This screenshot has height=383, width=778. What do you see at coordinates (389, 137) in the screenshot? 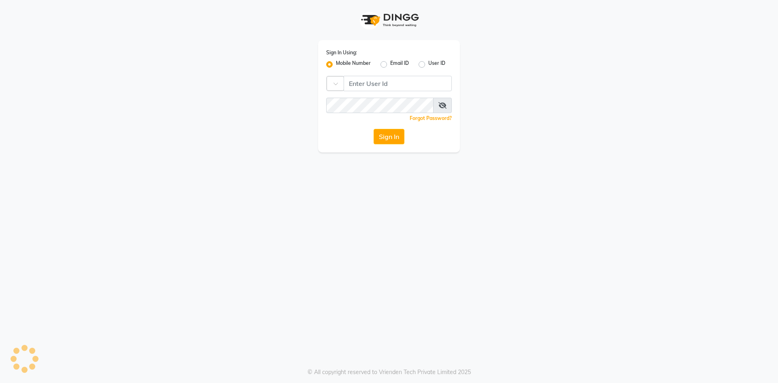
I see `button: Sign In` at bounding box center [389, 137].